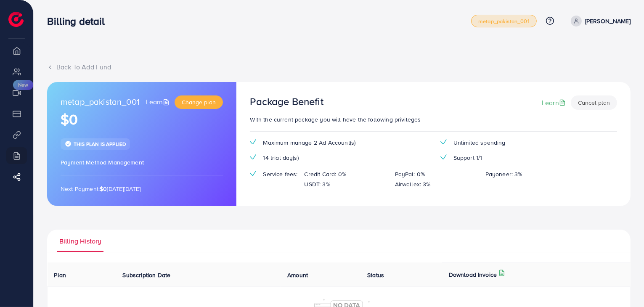 This screenshot has width=644, height=307. I want to click on a: logo, so click(16, 19).